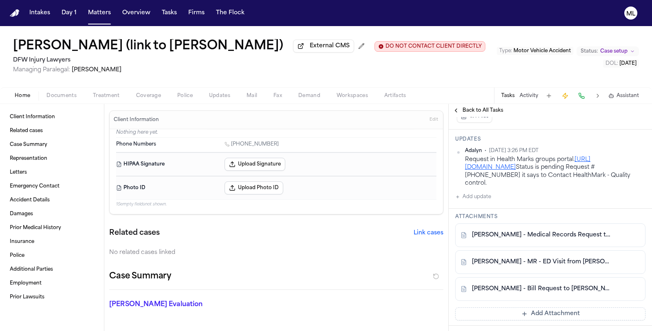 The width and height of the screenshot is (652, 331). Describe the element at coordinates (550, 314) in the screenshot. I see `button: Add Attachment` at that location.